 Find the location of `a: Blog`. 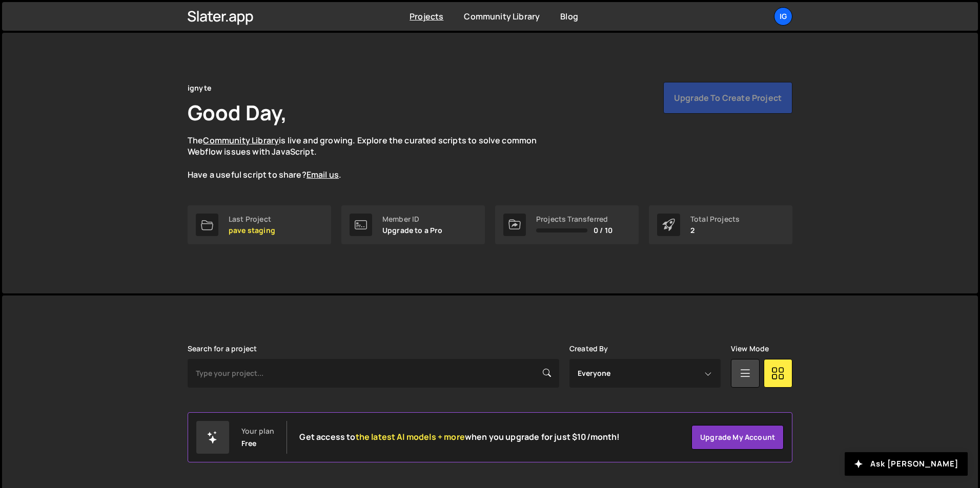

a: Blog is located at coordinates (569, 16).